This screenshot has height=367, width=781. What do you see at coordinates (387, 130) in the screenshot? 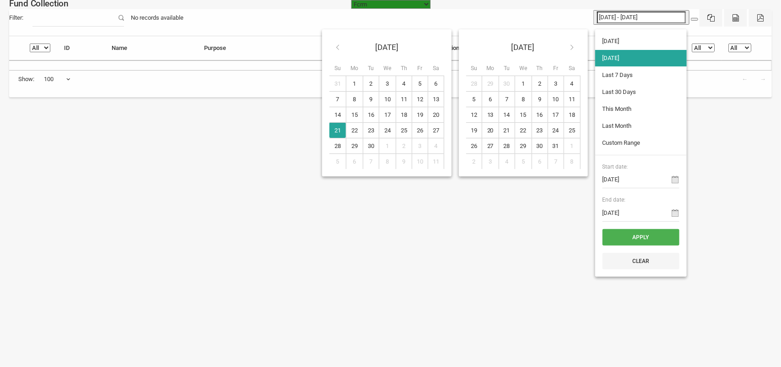
I see `td: 24` at bounding box center [387, 130].